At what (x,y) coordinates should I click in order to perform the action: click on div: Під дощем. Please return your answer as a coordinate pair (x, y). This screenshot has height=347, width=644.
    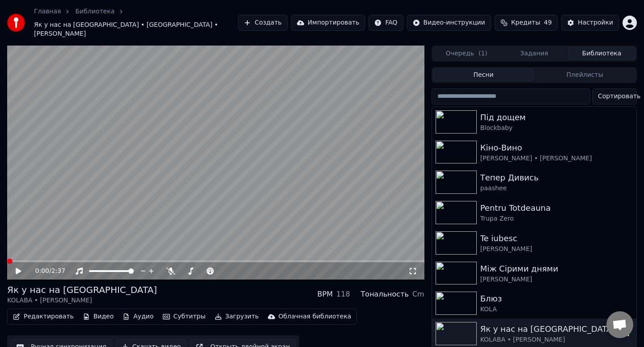
    Looking at the image, I should click on (556, 118).